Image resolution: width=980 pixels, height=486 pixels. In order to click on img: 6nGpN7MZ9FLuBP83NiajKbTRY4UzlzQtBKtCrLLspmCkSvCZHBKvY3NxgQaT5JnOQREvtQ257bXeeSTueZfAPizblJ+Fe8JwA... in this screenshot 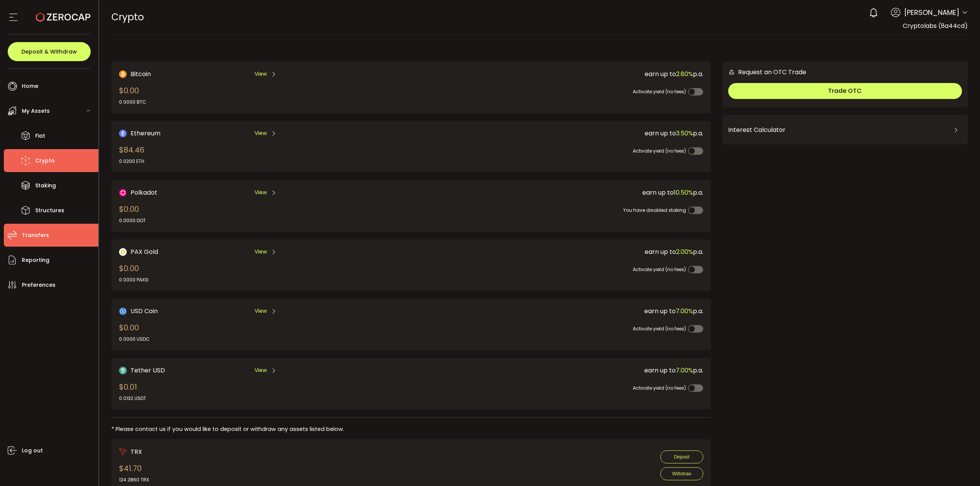, I will do `click(732, 72)`.